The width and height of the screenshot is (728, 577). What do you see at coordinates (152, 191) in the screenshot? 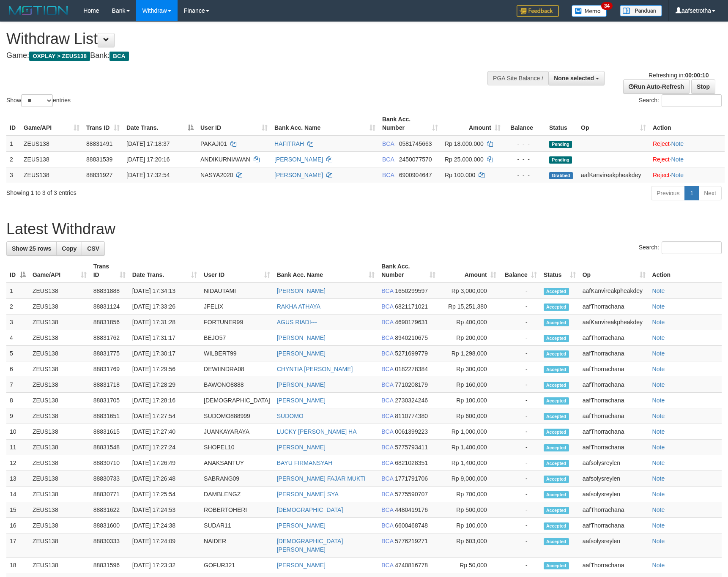
I see `div: Showing 1 to 3 of 3 entries` at bounding box center [152, 191].